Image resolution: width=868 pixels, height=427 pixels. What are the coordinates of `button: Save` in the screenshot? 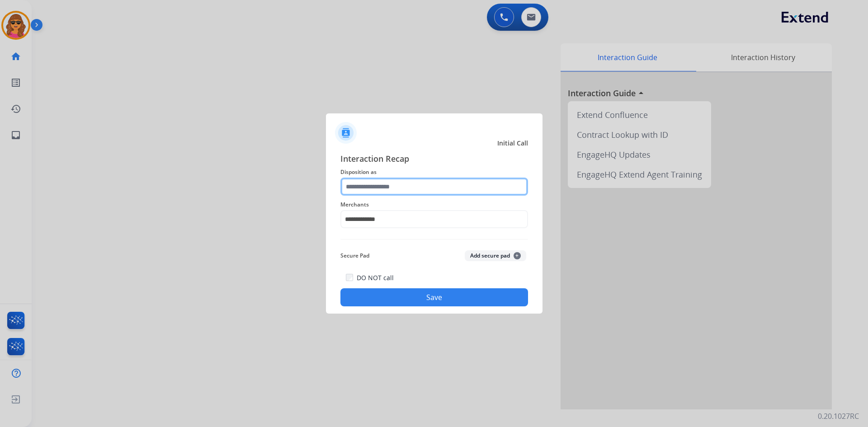 It's located at (434, 297).